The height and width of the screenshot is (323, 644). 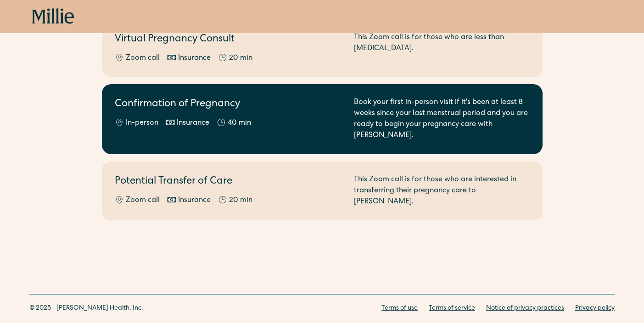 I want to click on h2: Confirmation of Pregnancy, so click(x=228, y=104).